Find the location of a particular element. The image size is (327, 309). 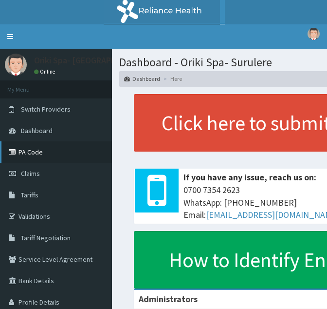

b: If you have any issue, reach us on: is located at coordinates (250, 177).